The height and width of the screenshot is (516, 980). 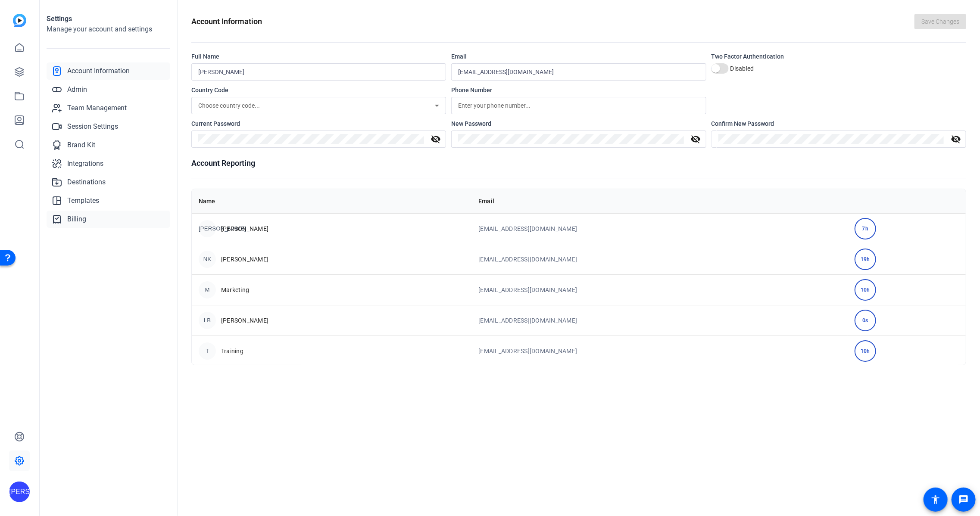 What do you see at coordinates (232, 351) in the screenshot?
I see `span: Training` at bounding box center [232, 351].